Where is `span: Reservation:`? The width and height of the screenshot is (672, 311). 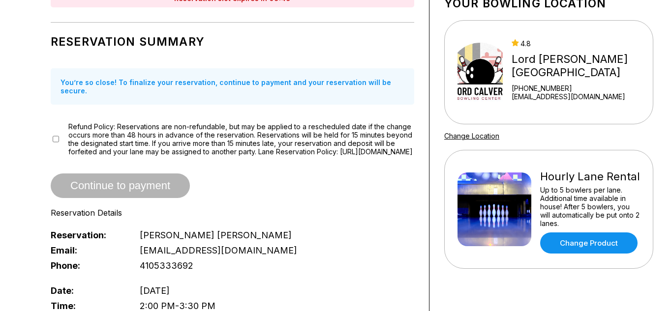
span: Reservation: is located at coordinates (87, 235).